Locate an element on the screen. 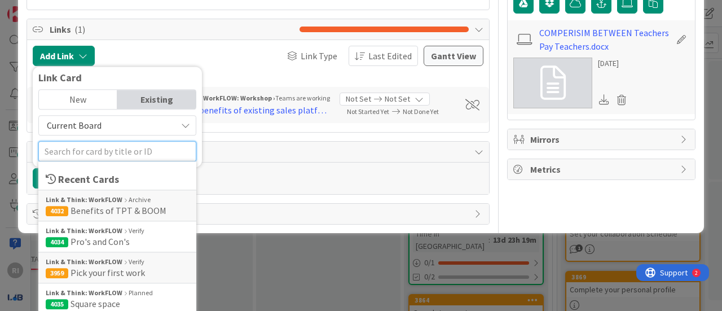  div: New is located at coordinates (78, 100).